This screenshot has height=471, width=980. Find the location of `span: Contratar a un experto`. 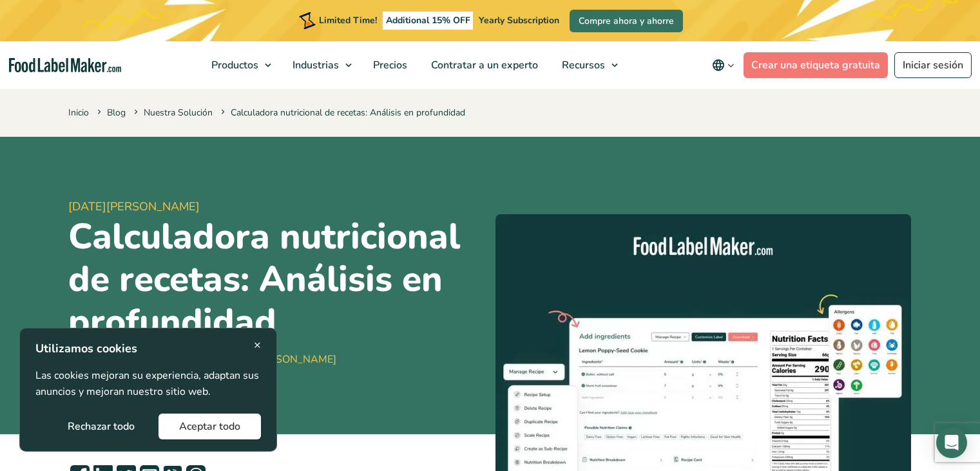

span: Contratar a un experto is located at coordinates (483, 65).